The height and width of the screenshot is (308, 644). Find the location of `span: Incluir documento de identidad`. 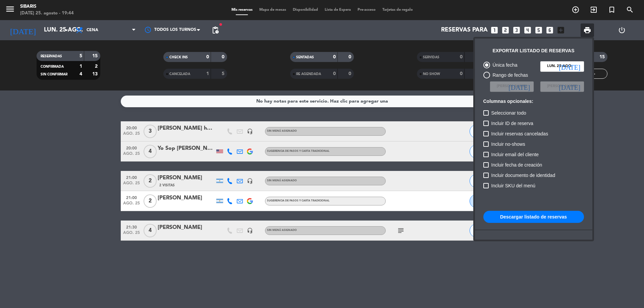

span: Incluir documento de identidad is located at coordinates (524, 175).